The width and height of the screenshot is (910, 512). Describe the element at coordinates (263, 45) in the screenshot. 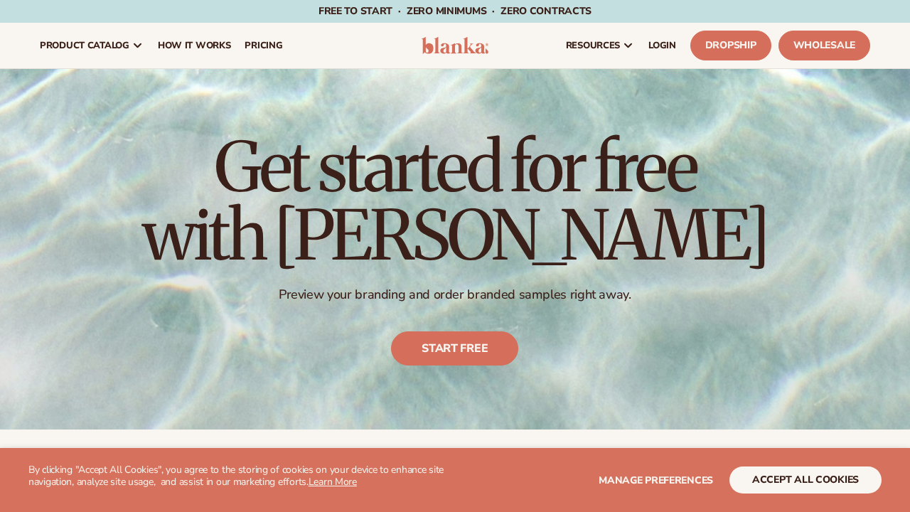

I see `a: pricing` at that location.